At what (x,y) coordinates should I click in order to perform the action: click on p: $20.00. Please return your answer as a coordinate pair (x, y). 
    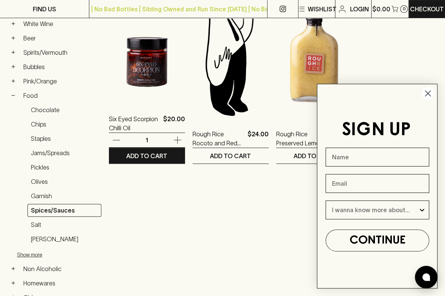
    Looking at the image, I should click on (174, 123).